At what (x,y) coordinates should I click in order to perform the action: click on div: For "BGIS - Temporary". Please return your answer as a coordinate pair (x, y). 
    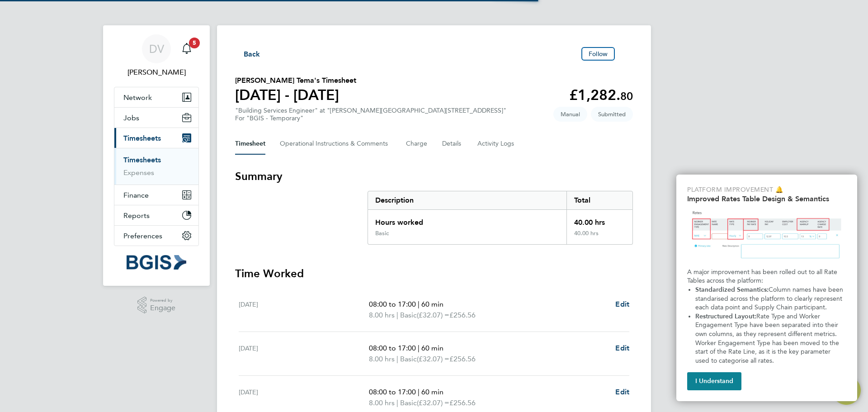
    Looking at the image, I should click on (371, 118).